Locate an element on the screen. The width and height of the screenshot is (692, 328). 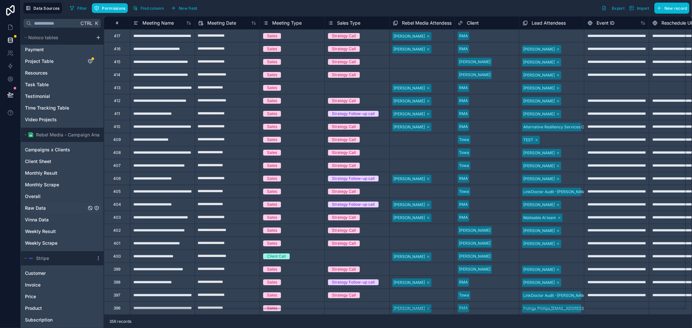
span: Payment is located at coordinates (34, 50).